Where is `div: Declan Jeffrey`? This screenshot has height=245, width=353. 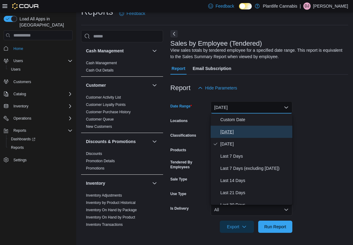
div: Declan Jeffrey is located at coordinates (307, 6).